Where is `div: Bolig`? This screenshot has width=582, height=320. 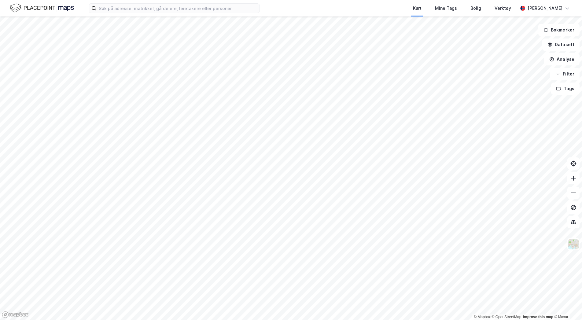 div: Bolig is located at coordinates (475, 8).